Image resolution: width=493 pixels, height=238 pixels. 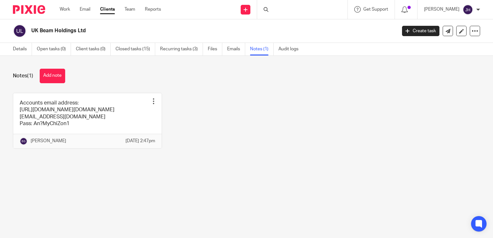 What do you see at coordinates (22, 49) in the screenshot?
I see `a: Details` at bounding box center [22, 49].